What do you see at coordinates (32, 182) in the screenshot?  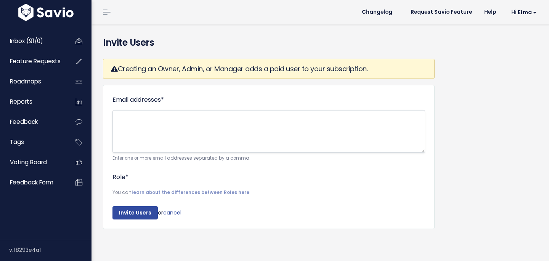 I see `span: Feedback form` at bounding box center [32, 182].